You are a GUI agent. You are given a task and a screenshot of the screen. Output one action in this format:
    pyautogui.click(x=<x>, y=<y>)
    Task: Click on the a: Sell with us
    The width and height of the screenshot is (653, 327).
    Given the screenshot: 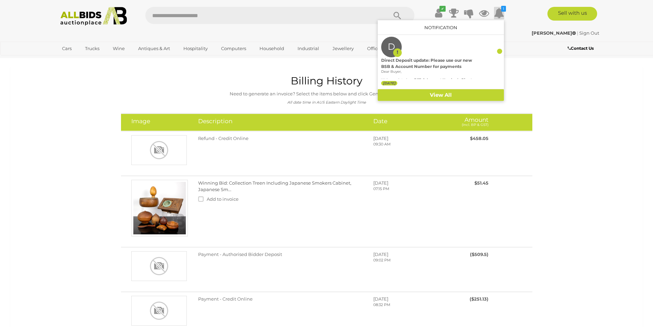 What is the action you would take?
    pyautogui.click(x=572, y=14)
    